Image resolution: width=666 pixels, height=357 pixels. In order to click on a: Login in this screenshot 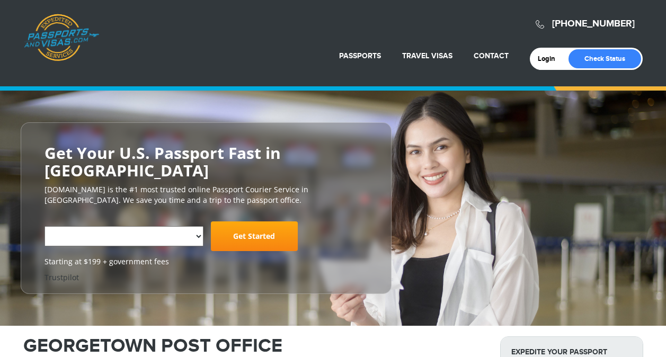, I will do `click(550, 59)`.